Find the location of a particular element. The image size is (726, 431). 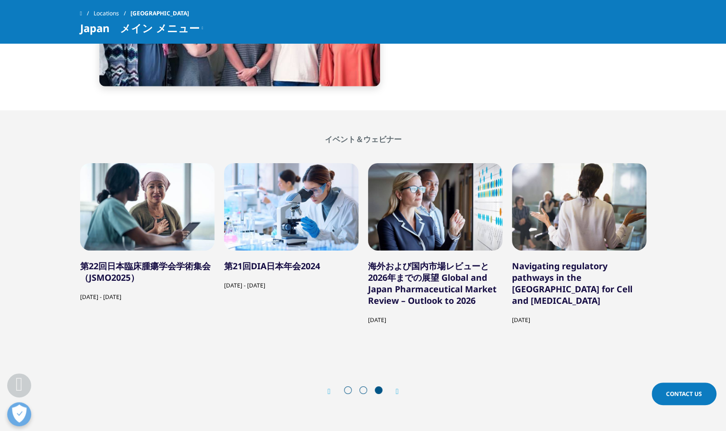

div: 9 / 11 is located at coordinates (291, 253).